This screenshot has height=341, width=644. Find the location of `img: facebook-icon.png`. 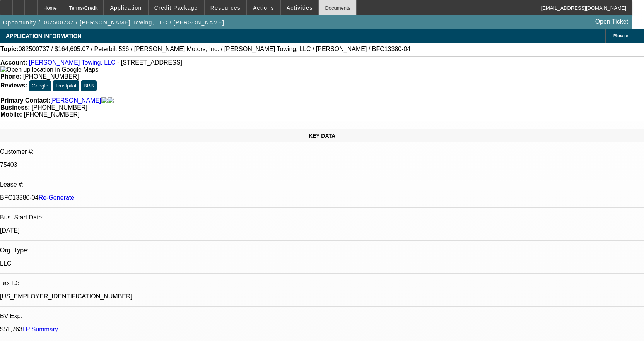

img: facebook-icon.png is located at coordinates (105, 100).